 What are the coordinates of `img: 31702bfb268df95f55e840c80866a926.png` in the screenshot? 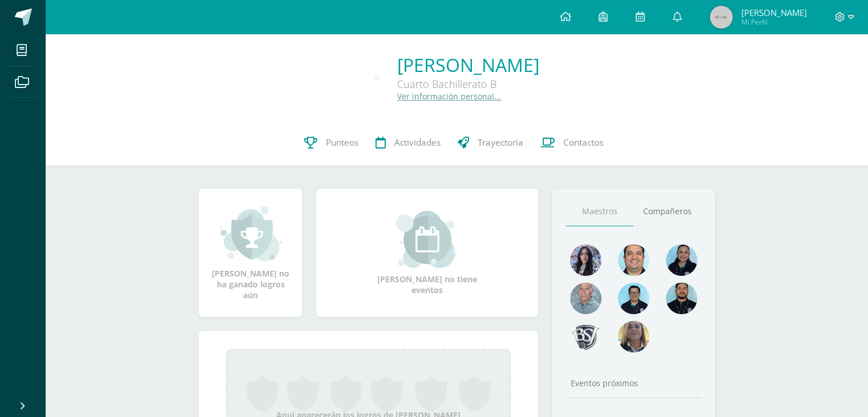 It's located at (585, 260).